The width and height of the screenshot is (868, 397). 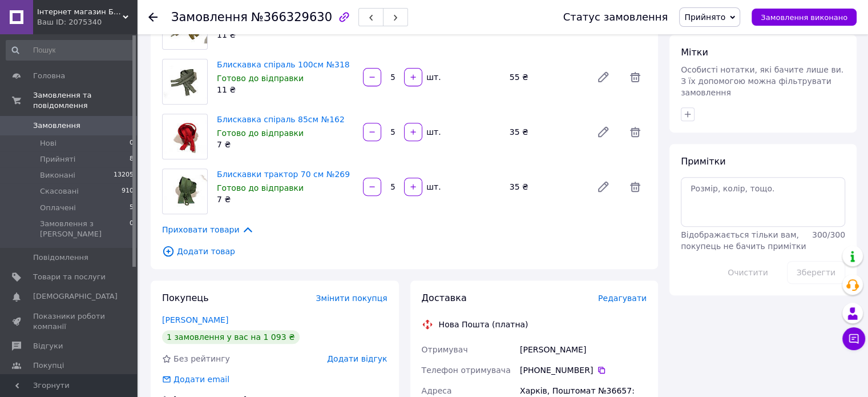 I want to click on span: №366329630, so click(x=291, y=17).